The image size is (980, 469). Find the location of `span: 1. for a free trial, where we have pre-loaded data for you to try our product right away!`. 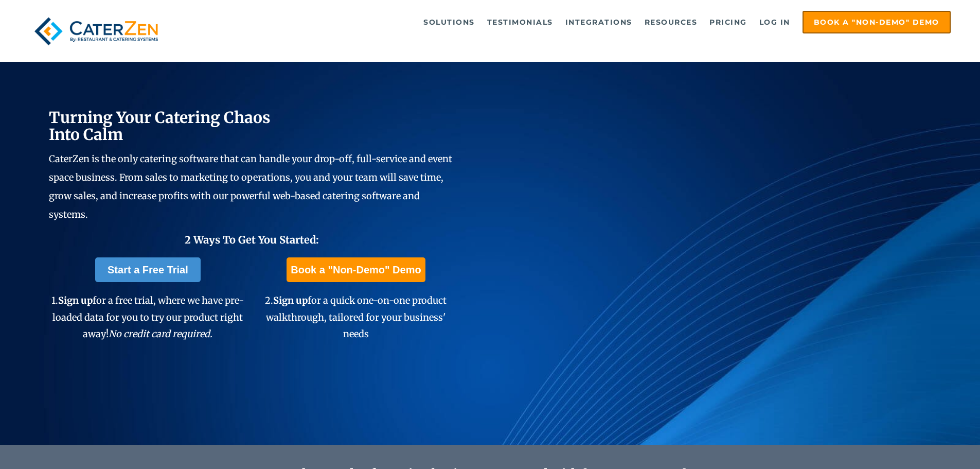

span: 1. for a free trial, where we have pre-loaded data for you to try our product right away! is located at coordinates (147, 317).